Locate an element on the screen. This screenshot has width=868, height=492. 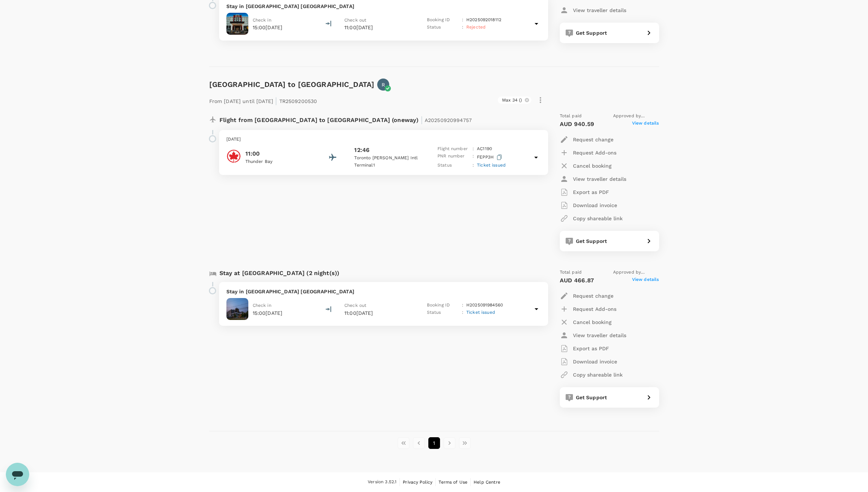
p: 11:00 is located at coordinates (278, 154).